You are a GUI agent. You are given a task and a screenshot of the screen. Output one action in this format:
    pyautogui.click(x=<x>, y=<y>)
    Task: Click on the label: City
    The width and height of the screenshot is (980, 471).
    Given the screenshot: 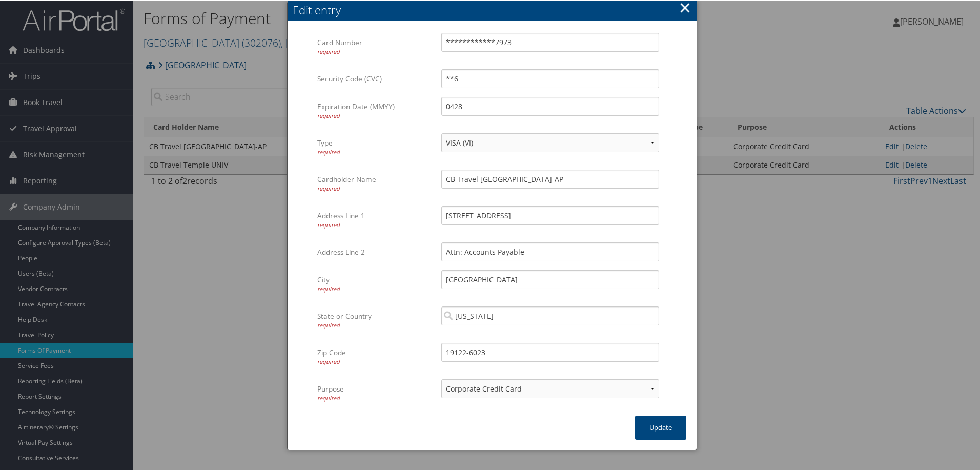 What is the action you would take?
    pyautogui.click(x=376, y=283)
    